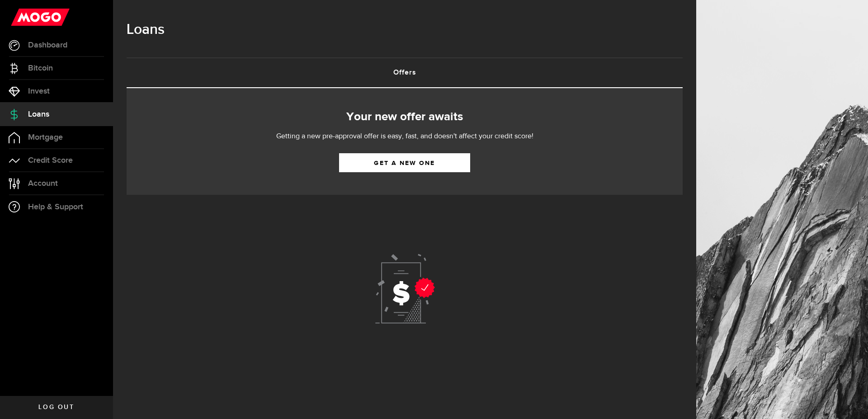  What do you see at coordinates (50, 160) in the screenshot?
I see `span: Credit Score` at bounding box center [50, 160].